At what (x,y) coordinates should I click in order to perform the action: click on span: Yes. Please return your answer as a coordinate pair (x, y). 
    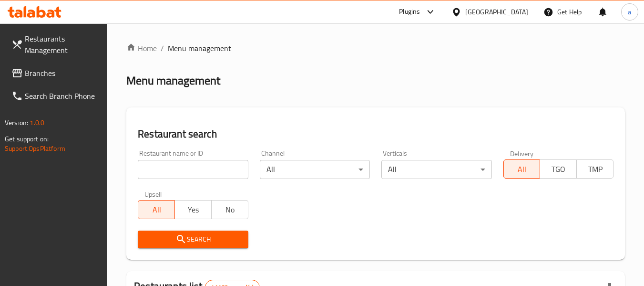
    Looking at the image, I should click on (193, 210).